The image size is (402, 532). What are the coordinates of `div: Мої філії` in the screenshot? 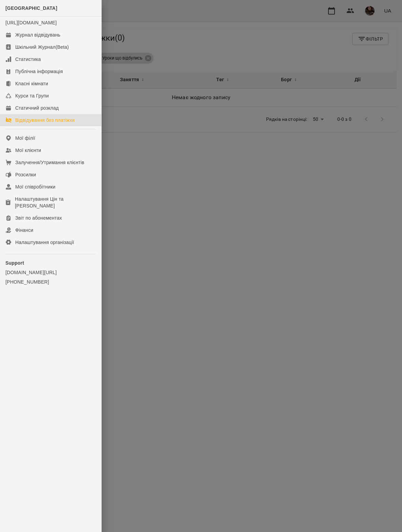 It's located at (25, 138).